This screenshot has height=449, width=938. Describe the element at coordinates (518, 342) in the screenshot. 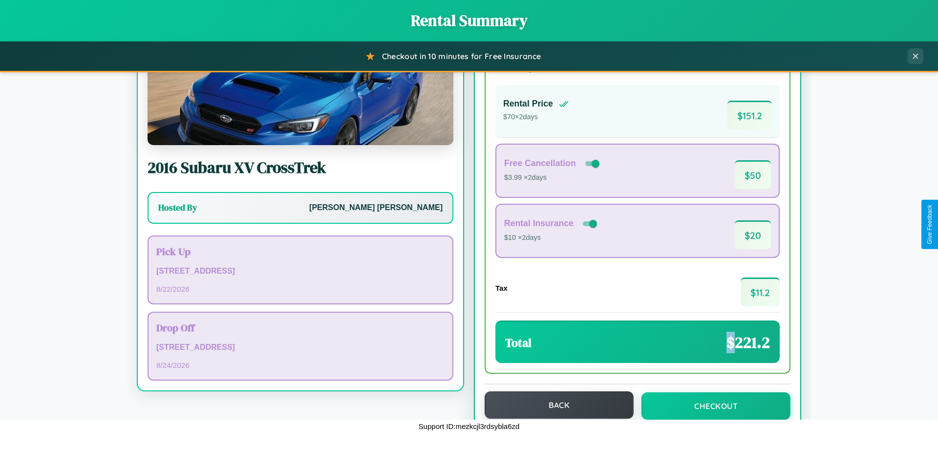

I see `h3: Total` at that location.